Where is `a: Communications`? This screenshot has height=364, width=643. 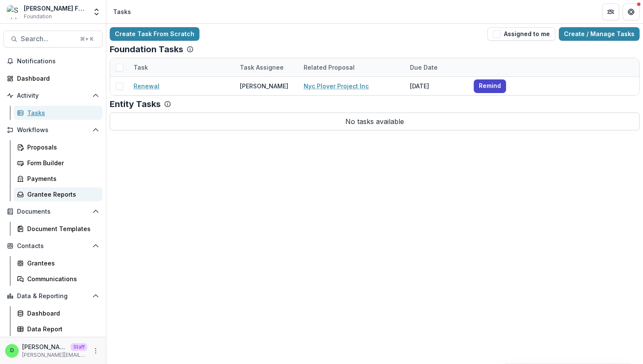 a: Communications is located at coordinates (58, 279).